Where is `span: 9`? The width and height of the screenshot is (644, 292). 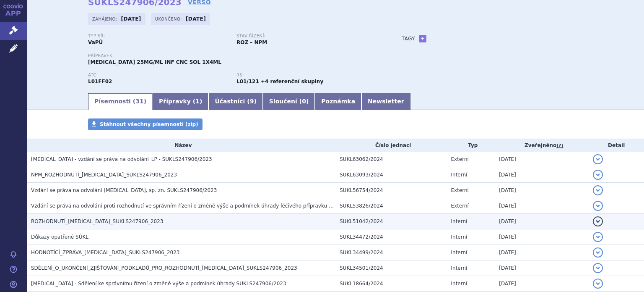
span: 9 is located at coordinates (252, 101).